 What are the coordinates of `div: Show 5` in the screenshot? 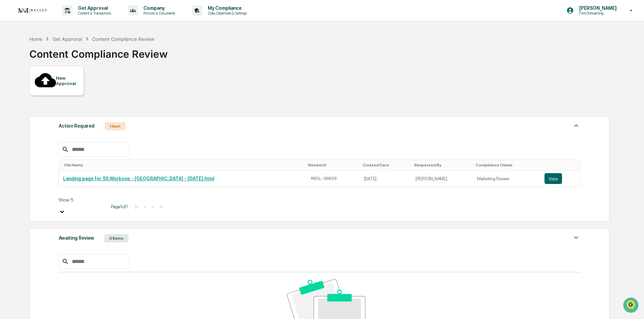 It's located at (82, 200).